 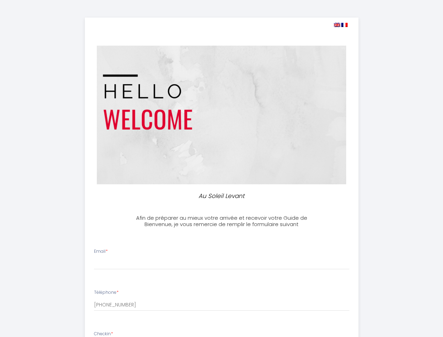 What do you see at coordinates (101, 251) in the screenshot?
I see `label: Email` at bounding box center [101, 251].